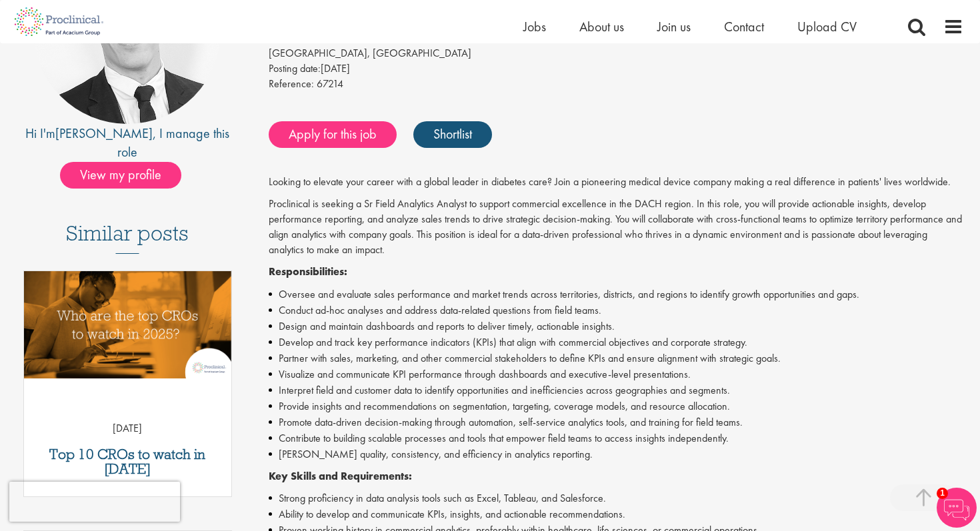 The width and height of the screenshot is (980, 531). Describe the element at coordinates (957, 508) in the screenshot. I see `img: Chatbot` at that location.